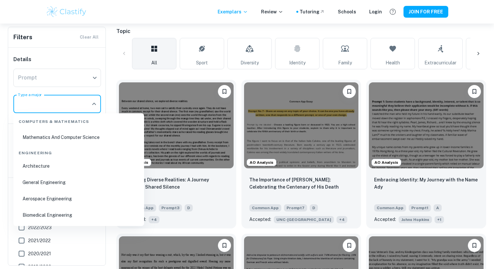 The image size is (494, 269). What do you see at coordinates (347, 12) in the screenshot?
I see `a: Schools` at bounding box center [347, 12].